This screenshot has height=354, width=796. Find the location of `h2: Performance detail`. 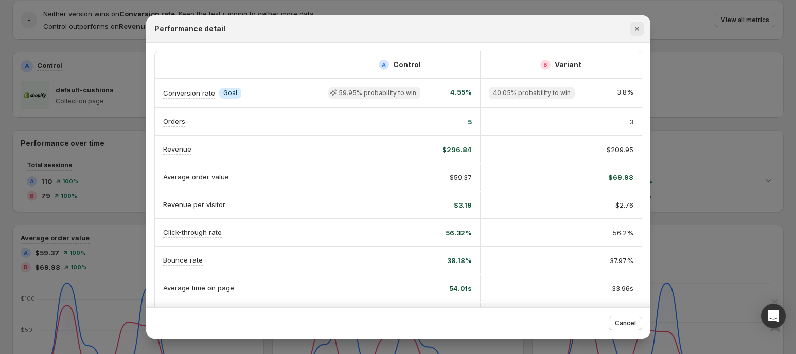

h2: Performance detail is located at coordinates (190, 29).